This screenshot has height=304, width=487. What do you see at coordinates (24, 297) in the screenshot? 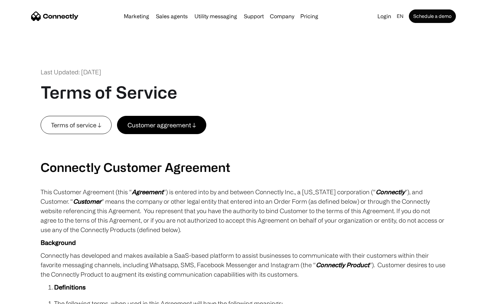
I see `aside: Language selected: English` at bounding box center [24, 297].